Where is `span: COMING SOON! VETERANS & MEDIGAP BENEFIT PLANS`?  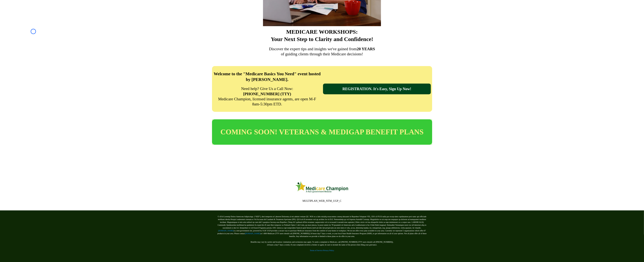
span: COMING SOON! VETERANS & MEDIGAP BENEFIT PLANS is located at coordinates (322, 132).